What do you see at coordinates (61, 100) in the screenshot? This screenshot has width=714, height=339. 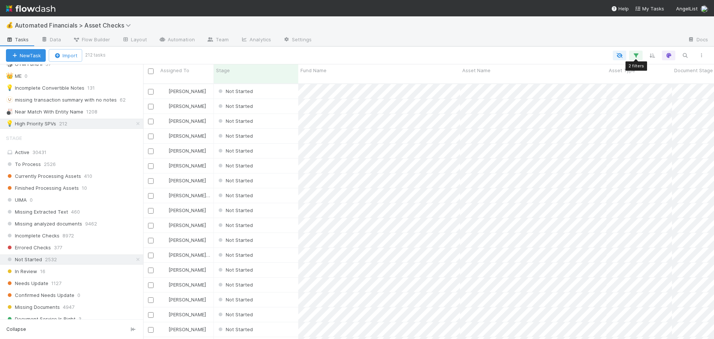 I see `div: missing transaction summary with no notes` at bounding box center [61, 100].